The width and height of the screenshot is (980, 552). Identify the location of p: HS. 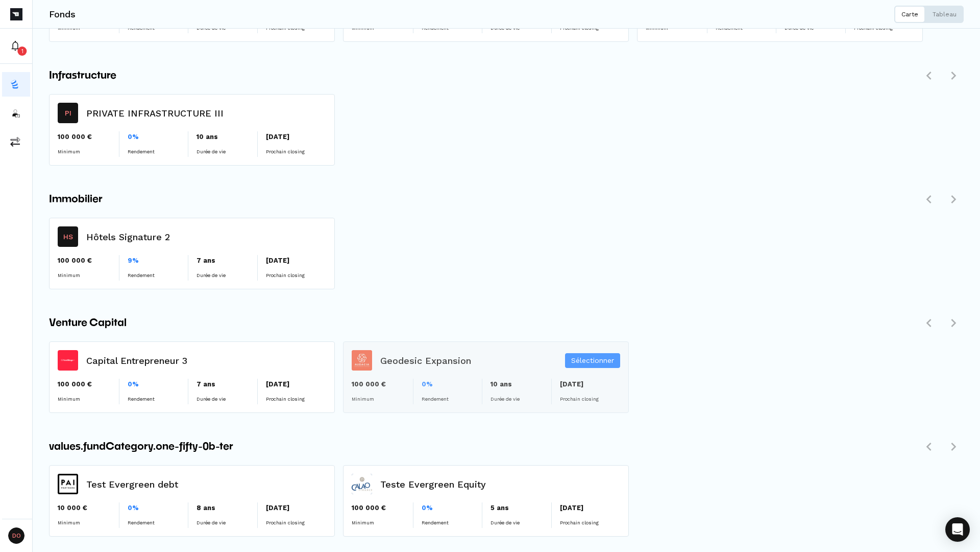
(68, 237).